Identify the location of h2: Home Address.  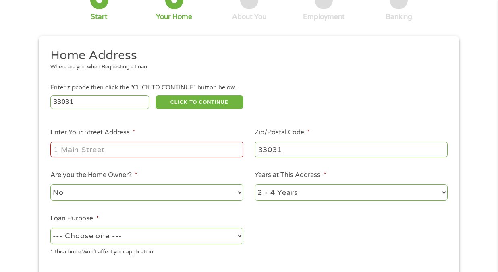
(246, 56).